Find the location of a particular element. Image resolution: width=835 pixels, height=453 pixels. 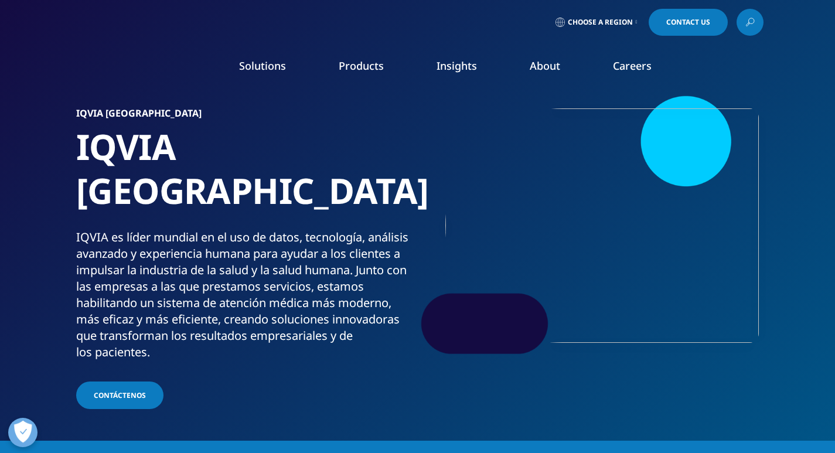

a: Contáctenos is located at coordinates (119, 395).